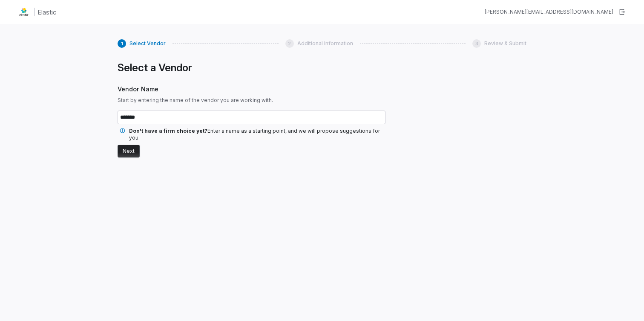 Image resolution: width=644 pixels, height=321 pixels. I want to click on div: 2, so click(290, 43).